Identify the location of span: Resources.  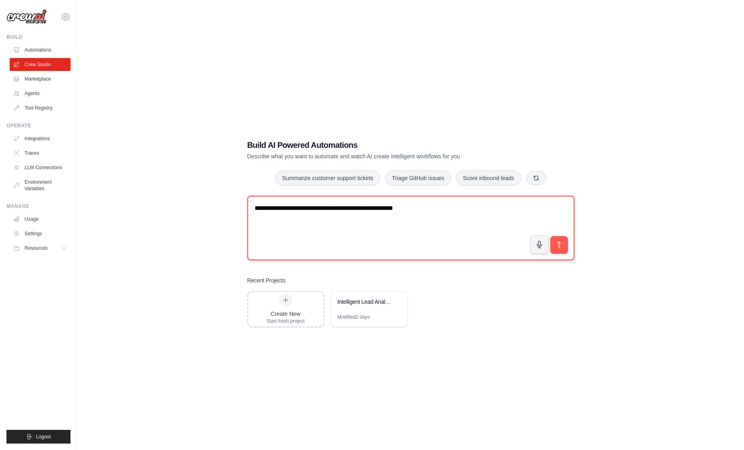
(36, 248).